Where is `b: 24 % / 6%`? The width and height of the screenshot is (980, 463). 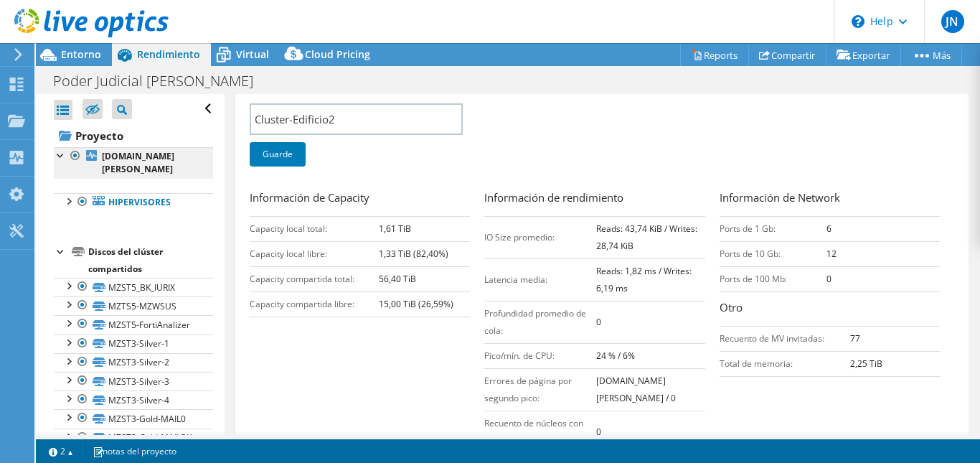
b: 24 % / 6% is located at coordinates (616, 355).